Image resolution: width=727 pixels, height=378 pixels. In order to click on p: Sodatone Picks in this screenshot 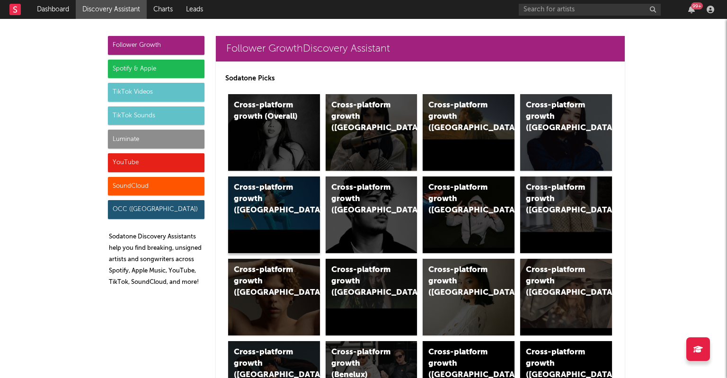, I will do `click(420, 79)`.